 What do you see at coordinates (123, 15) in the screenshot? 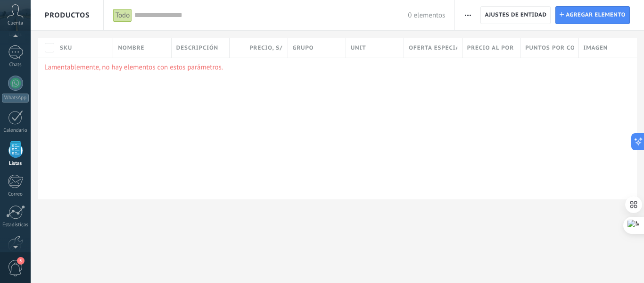
I see `div: Todo` at bounding box center [123, 15].